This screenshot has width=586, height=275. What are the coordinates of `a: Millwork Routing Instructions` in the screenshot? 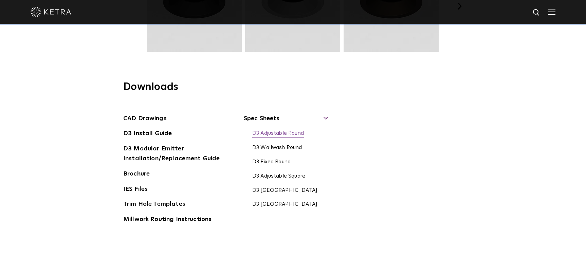 It's located at (167, 220).